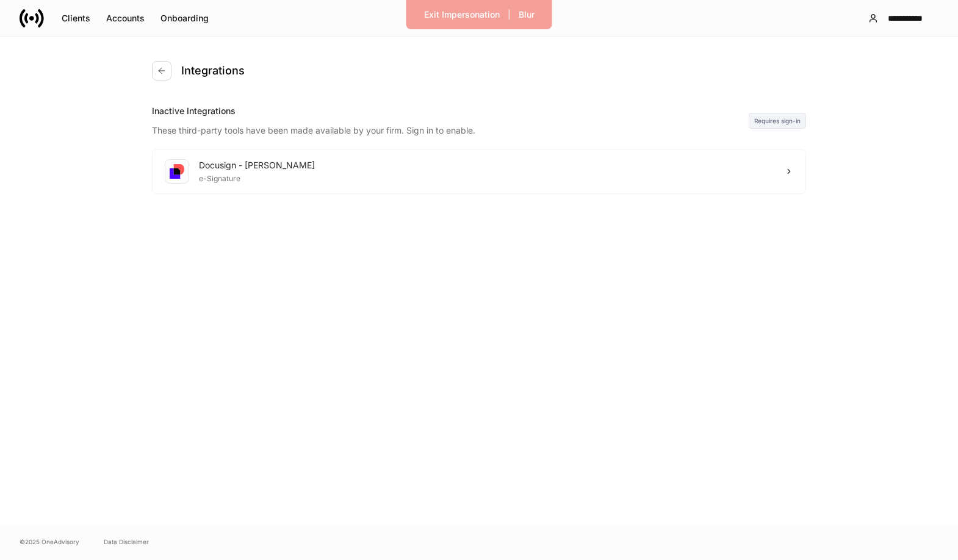  I want to click on h4: Integrations, so click(213, 71).